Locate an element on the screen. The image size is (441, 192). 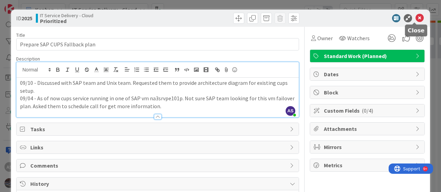
span: ID is located at coordinates (24, 18).